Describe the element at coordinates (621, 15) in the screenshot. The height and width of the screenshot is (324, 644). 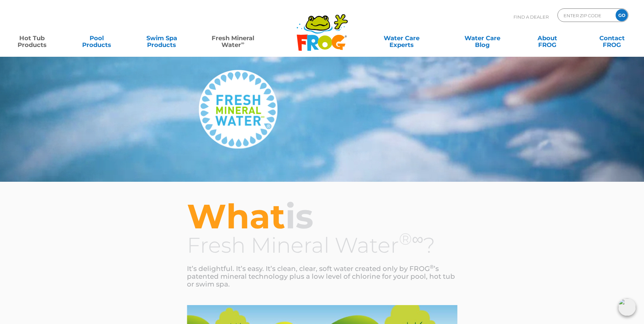
I see `input: GO` at that location.